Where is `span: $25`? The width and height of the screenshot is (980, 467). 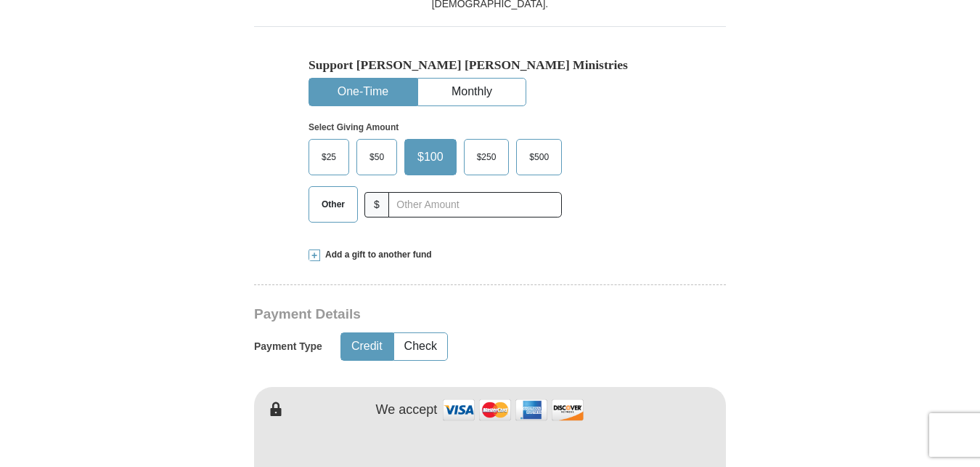 span: $25 is located at coordinates (329, 157).